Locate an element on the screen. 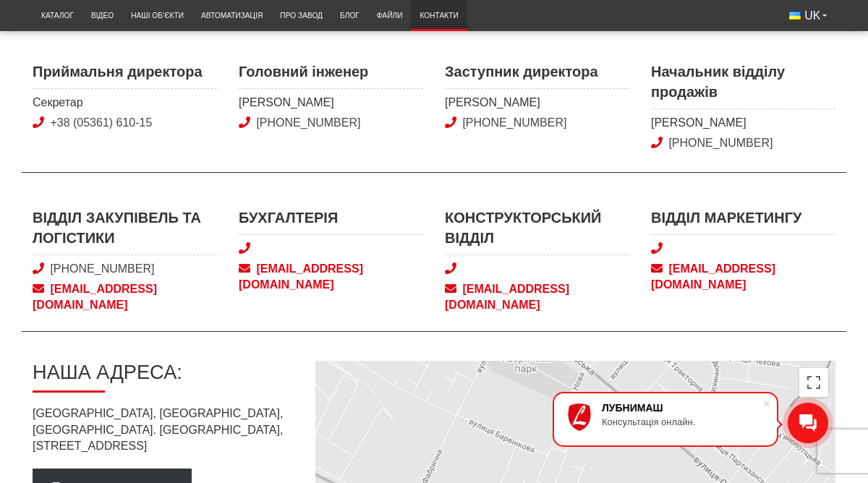 The height and width of the screenshot is (483, 868). a: Контакти is located at coordinates (438, 15).